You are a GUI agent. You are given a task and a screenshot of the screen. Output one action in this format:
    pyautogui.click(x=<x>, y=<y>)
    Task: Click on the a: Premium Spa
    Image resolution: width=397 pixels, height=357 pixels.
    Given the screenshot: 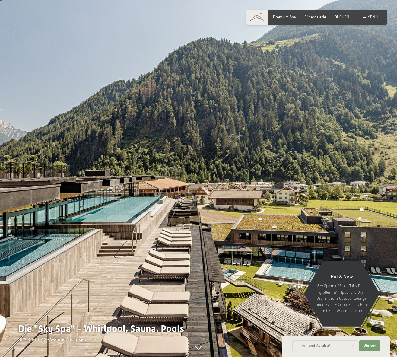 What is the action you would take?
    pyautogui.click(x=285, y=17)
    